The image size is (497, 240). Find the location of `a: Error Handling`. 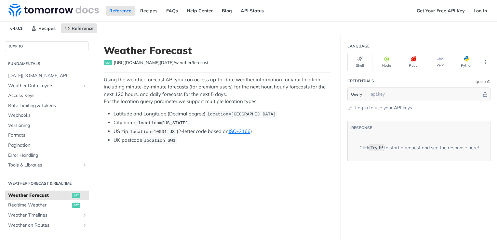

a: Error Handling is located at coordinates (47, 155).